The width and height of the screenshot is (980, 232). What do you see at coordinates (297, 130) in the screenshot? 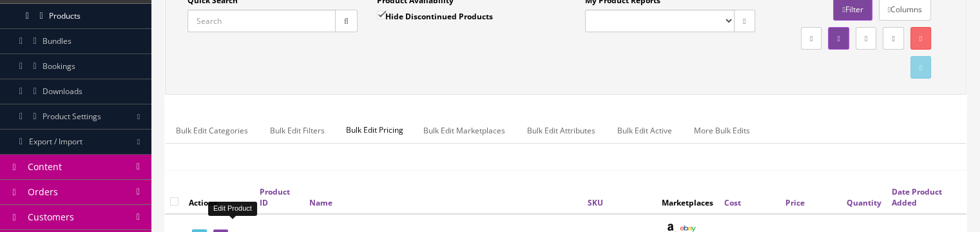
I see `a: Bulk Edit Filters` at bounding box center [297, 130].